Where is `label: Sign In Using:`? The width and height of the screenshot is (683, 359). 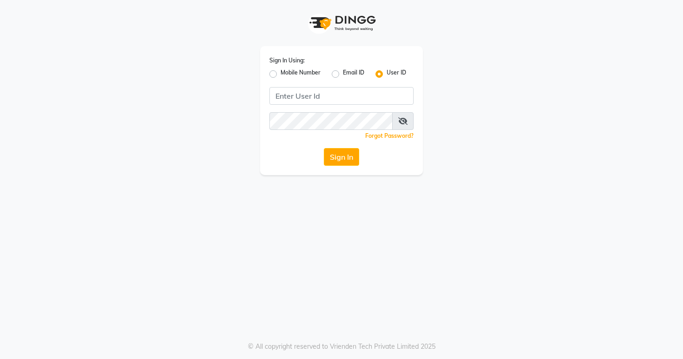
label: Sign In Using: is located at coordinates (287, 61).